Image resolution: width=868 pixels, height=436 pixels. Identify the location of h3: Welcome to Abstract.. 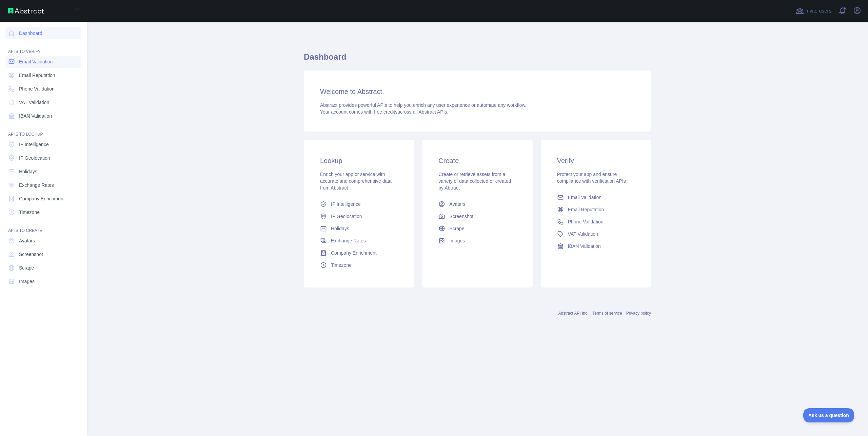
(477, 91).